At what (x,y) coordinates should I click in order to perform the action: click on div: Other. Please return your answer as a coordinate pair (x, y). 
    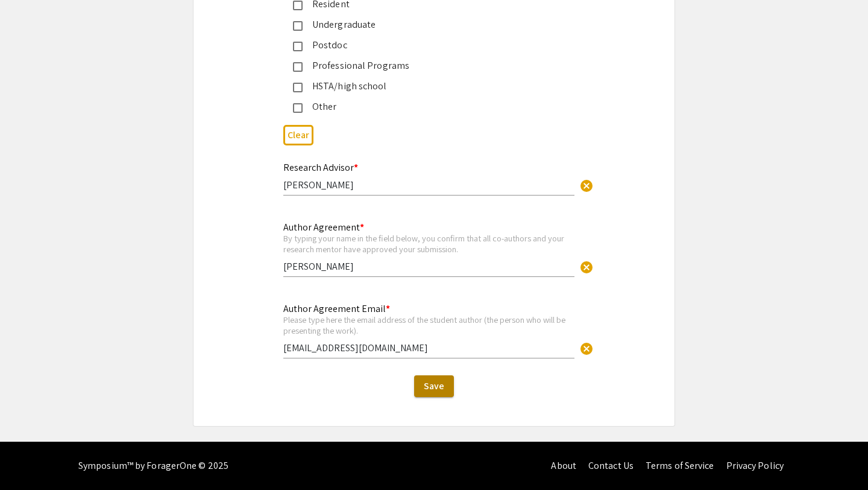
    Looking at the image, I should click on (430, 107).